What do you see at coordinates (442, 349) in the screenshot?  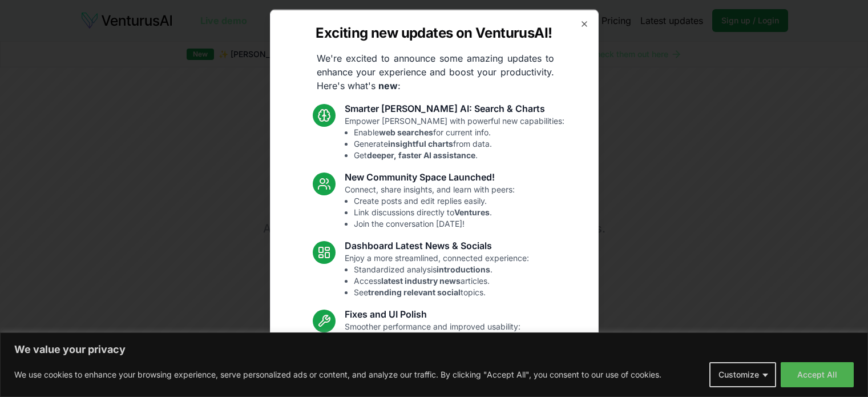 I see `li: Fixed mobile chat & sidebar glitches.` at bounding box center [442, 349].